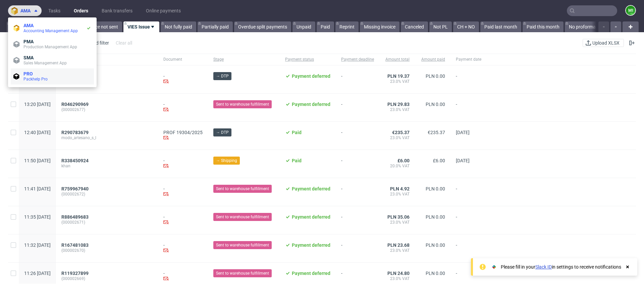 Image resolution: width=644 pixels, height=284 pixels. Describe the element at coordinates (432, 59) in the screenshot. I see `span: Amount paid` at that location.